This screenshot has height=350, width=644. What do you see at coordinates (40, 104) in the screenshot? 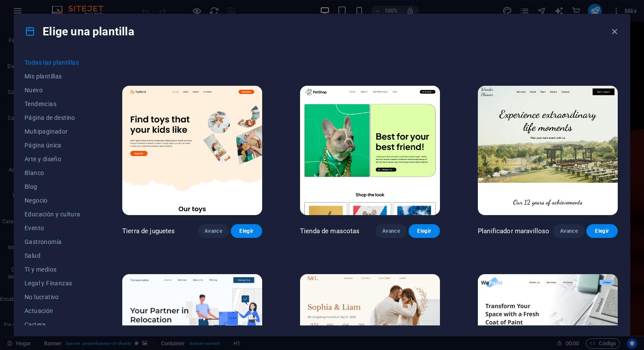
I see `font: Tendencias` at bounding box center [40, 104].